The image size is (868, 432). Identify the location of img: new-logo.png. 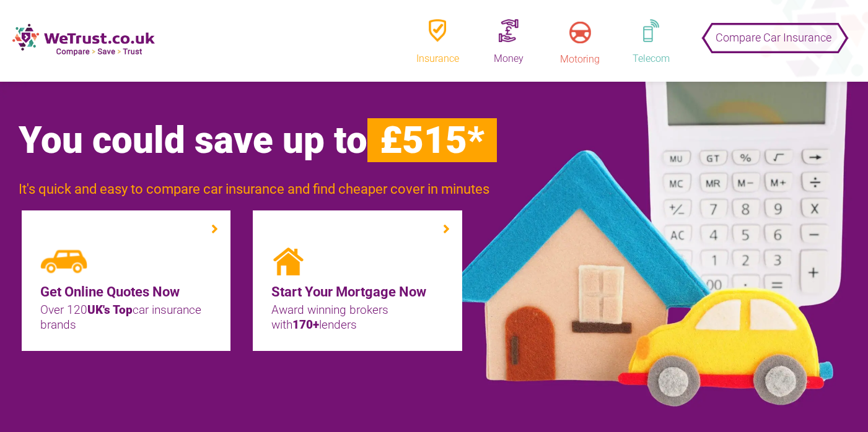
(83, 40).